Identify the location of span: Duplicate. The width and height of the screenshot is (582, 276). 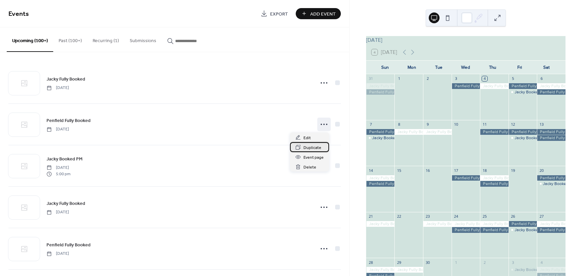
(312, 147).